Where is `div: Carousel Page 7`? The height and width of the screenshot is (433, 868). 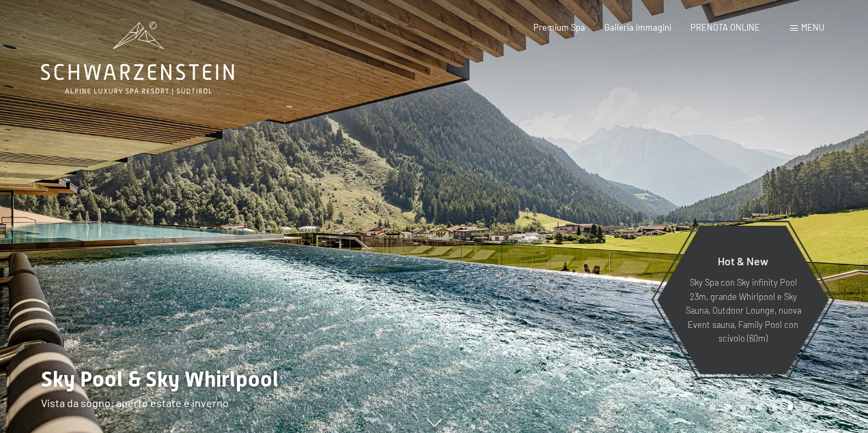 div: Carousel Page 7 is located at coordinates (805, 407).